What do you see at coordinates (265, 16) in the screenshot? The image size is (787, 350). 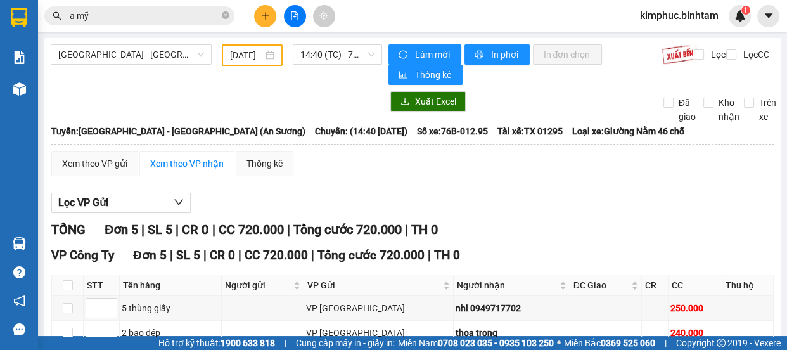 I see `button: plus` at bounding box center [265, 16].